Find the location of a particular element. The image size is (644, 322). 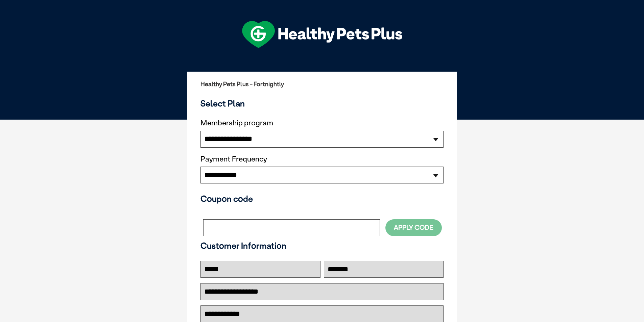

img: hpp-logo-landscape-green-white.png is located at coordinates (322, 34).